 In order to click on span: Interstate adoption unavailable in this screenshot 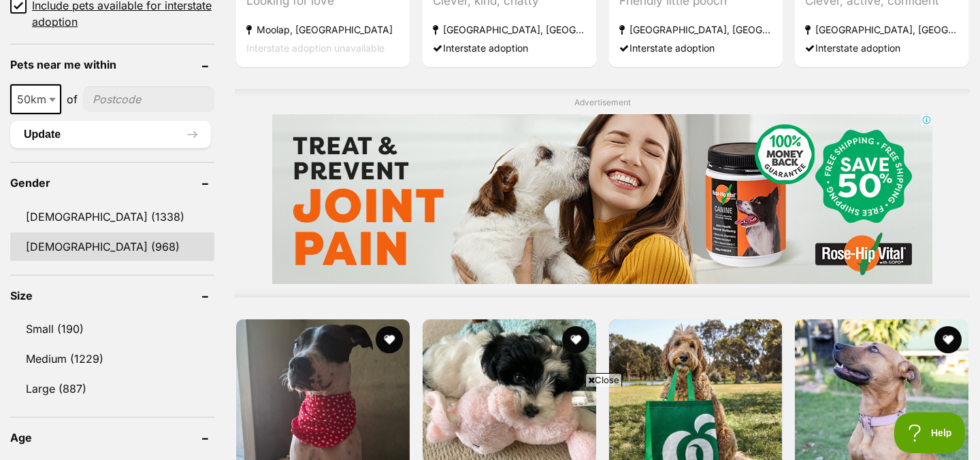, I will do `click(315, 48)`.